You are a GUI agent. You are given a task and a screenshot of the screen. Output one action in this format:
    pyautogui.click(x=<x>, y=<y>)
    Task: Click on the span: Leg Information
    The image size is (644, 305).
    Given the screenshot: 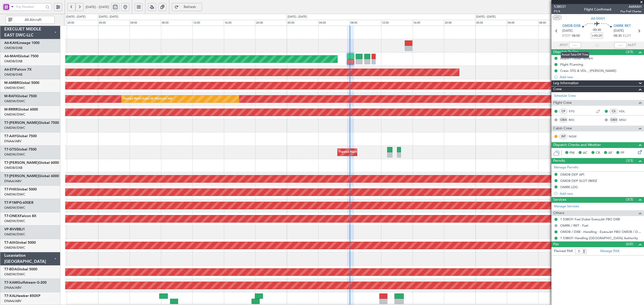 What is the action you would take?
    pyautogui.click(x=565, y=83)
    